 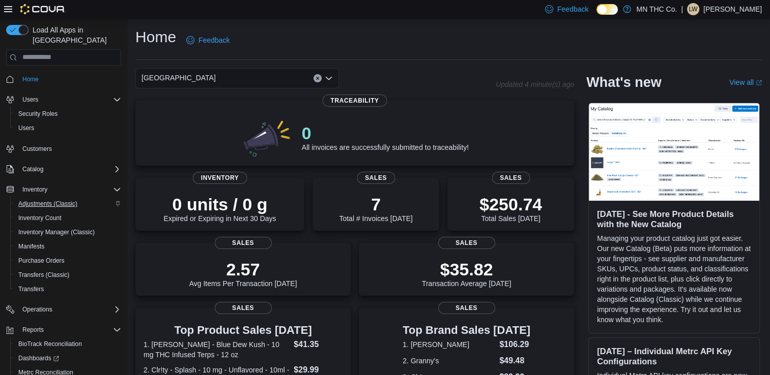 I want to click on a: Inventory Manager (Classic), so click(x=56, y=232).